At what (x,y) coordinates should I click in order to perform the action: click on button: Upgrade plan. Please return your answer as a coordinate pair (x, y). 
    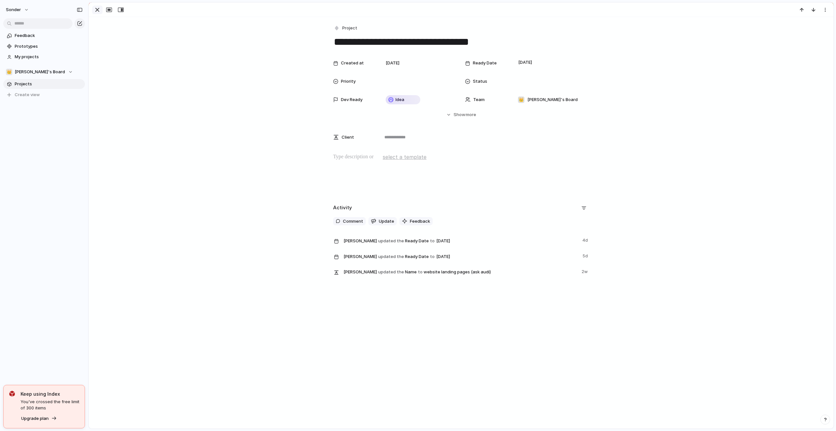
    Looking at the image, I should click on (39, 418).